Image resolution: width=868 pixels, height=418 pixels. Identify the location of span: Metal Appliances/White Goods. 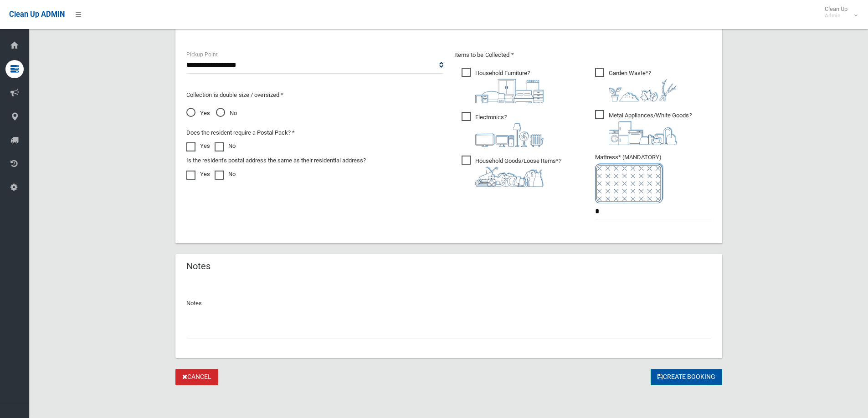
(644, 128).